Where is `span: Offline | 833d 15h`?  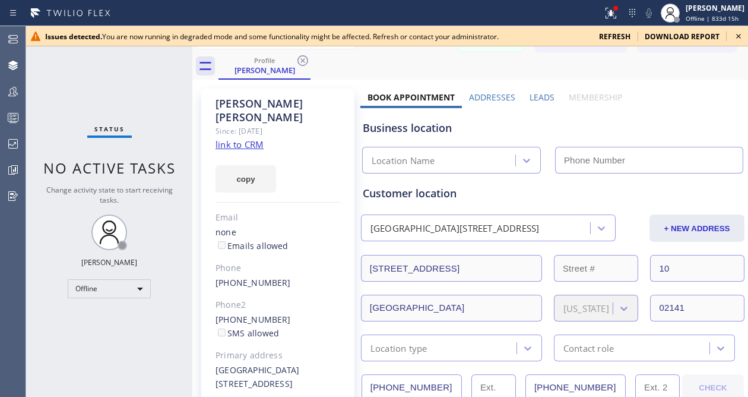 span: Offline | 833d 15h is located at coordinates (712, 18).